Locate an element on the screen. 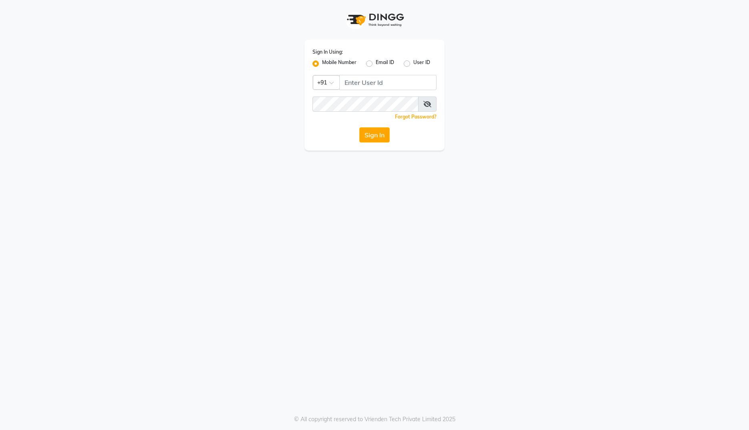 The width and height of the screenshot is (749, 430). label: User ID is located at coordinates (422, 64).